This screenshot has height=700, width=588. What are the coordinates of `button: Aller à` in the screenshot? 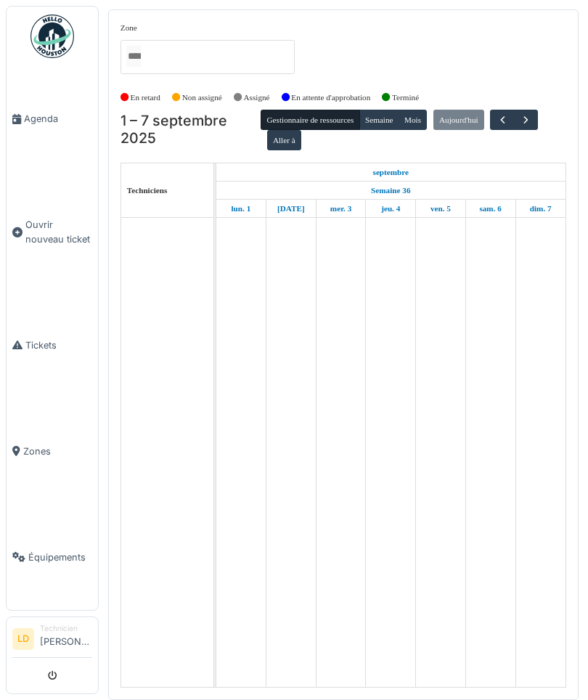 It's located at (284, 140).